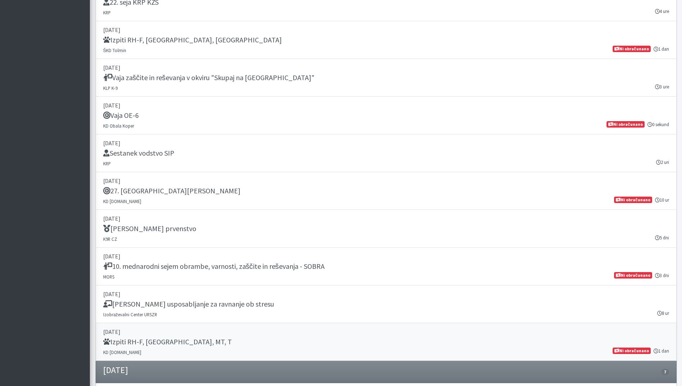 This screenshot has width=682, height=386. Describe the element at coordinates (662, 238) in the screenshot. I see `small: 5 dni` at that location.